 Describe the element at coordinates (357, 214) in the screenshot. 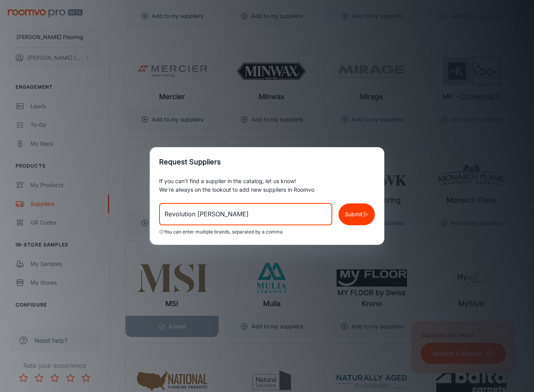

I see `button: Submit` at that location.